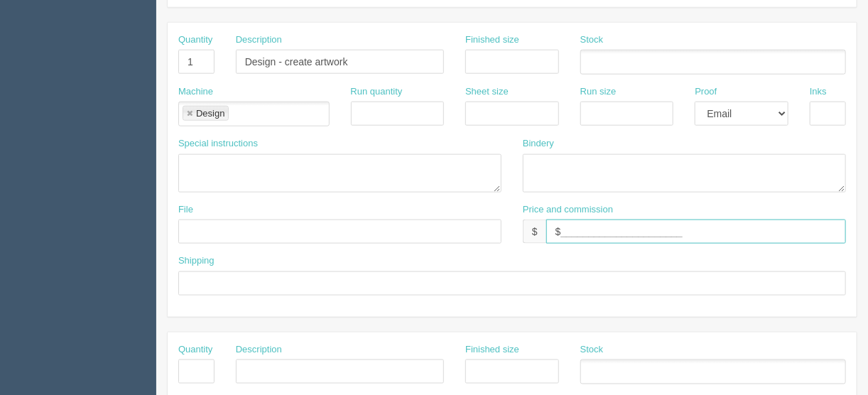  What do you see at coordinates (195, 91) in the screenshot?
I see `label: Machine` at bounding box center [195, 91].